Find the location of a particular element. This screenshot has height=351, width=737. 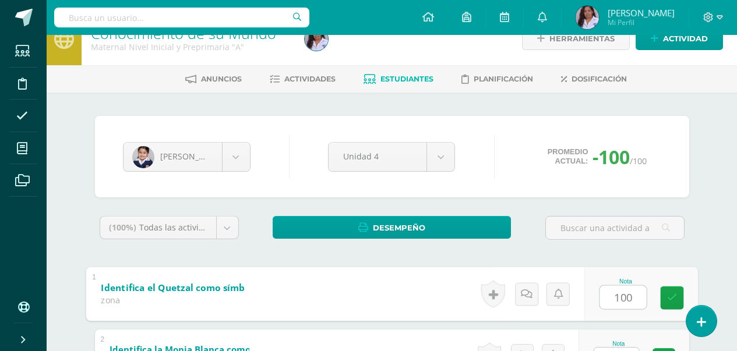

span: Herramientas is located at coordinates (582, 38).